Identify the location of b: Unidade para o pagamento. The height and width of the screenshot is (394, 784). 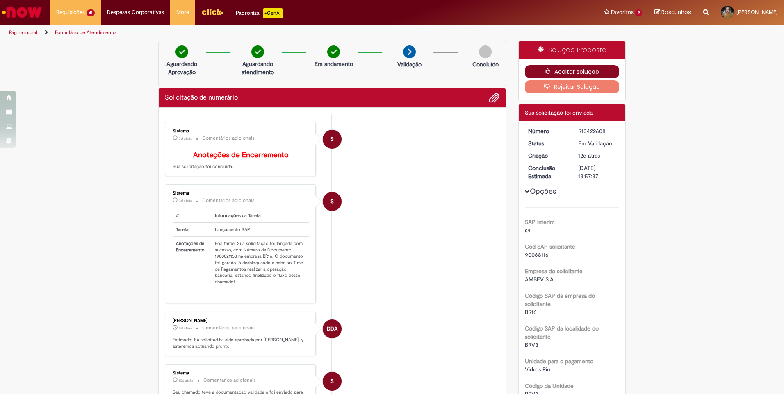
(559, 361).